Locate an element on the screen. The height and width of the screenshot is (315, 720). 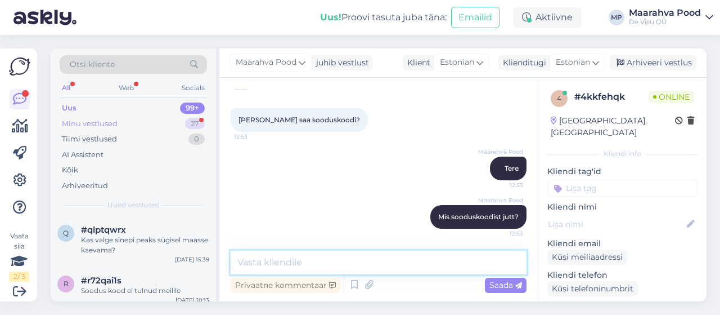
div: MP is located at coordinates (617, 17).